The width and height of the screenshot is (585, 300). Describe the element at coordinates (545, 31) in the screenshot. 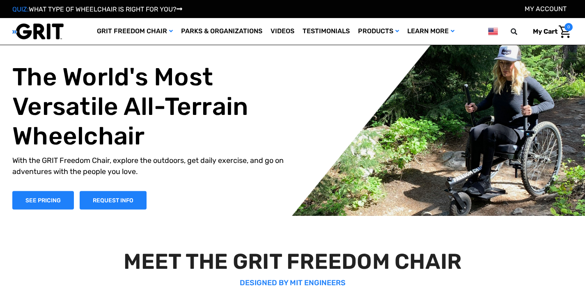

I see `span: My Cart` at that location.